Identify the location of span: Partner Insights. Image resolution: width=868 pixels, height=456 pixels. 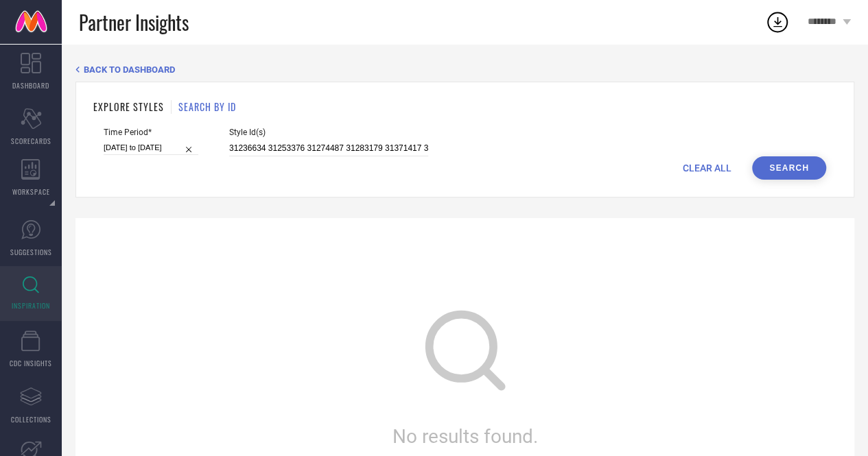
(134, 22).